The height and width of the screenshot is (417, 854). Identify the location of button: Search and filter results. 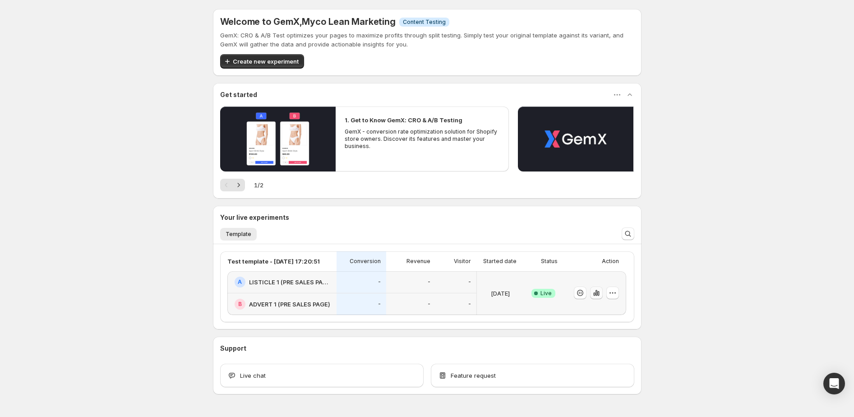
(628, 234).